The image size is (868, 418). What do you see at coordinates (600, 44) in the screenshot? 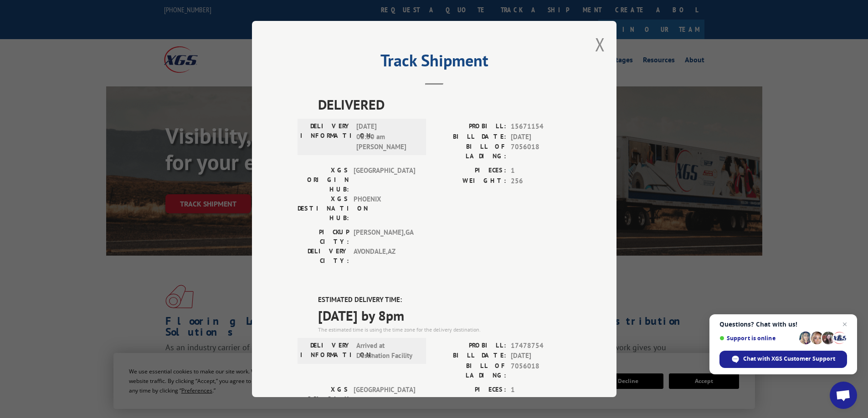
I see `button: Close modal` at bounding box center [600, 44].